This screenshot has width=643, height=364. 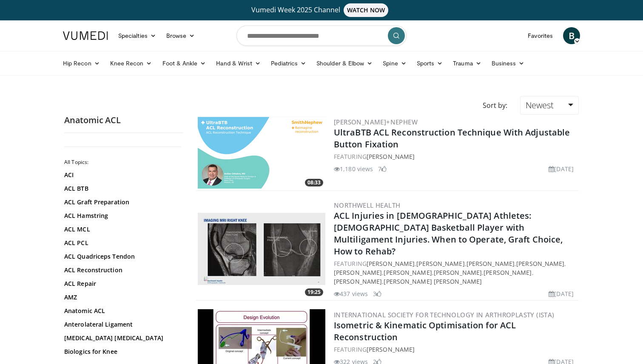 I want to click on input: Search topics, interventions, so click(x=322, y=36).